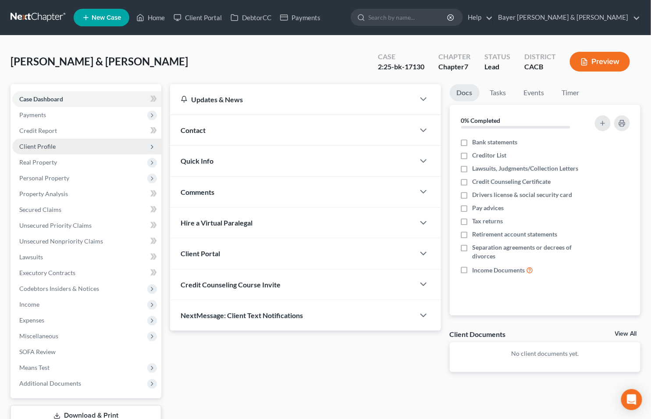 This screenshot has width=651, height=419. What do you see at coordinates (40, 209) in the screenshot?
I see `span: Secured Claims` at bounding box center [40, 209].